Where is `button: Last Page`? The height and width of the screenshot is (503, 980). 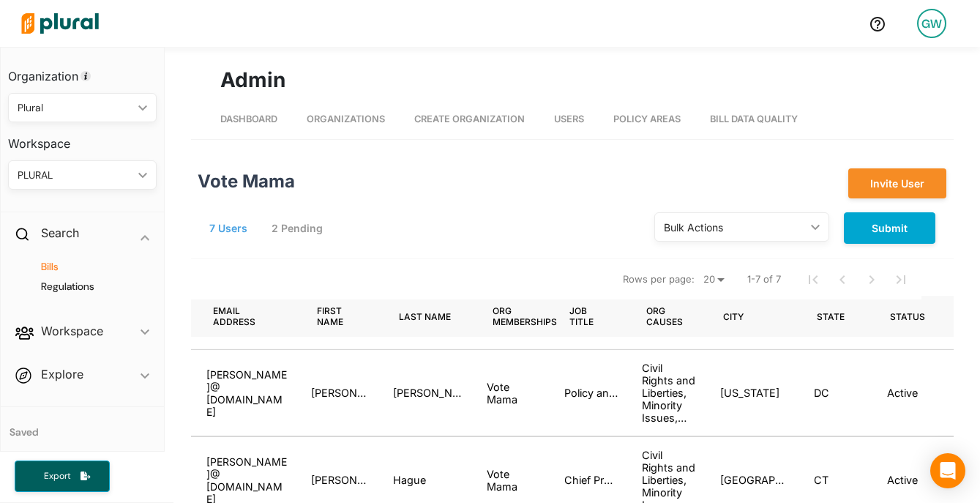 button: Last Page is located at coordinates (901, 280).